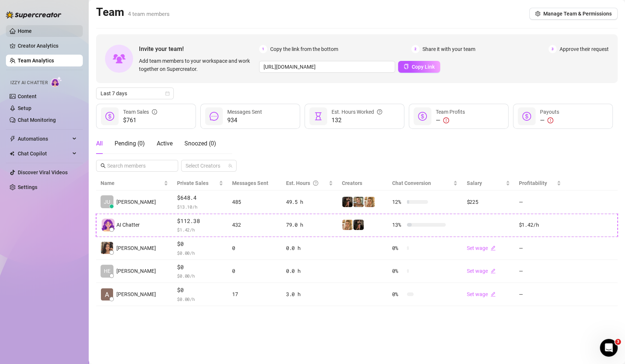 The height and width of the screenshot is (364, 625). What do you see at coordinates (245, 120) in the screenshot?
I see `span: 934` at bounding box center [245, 120].